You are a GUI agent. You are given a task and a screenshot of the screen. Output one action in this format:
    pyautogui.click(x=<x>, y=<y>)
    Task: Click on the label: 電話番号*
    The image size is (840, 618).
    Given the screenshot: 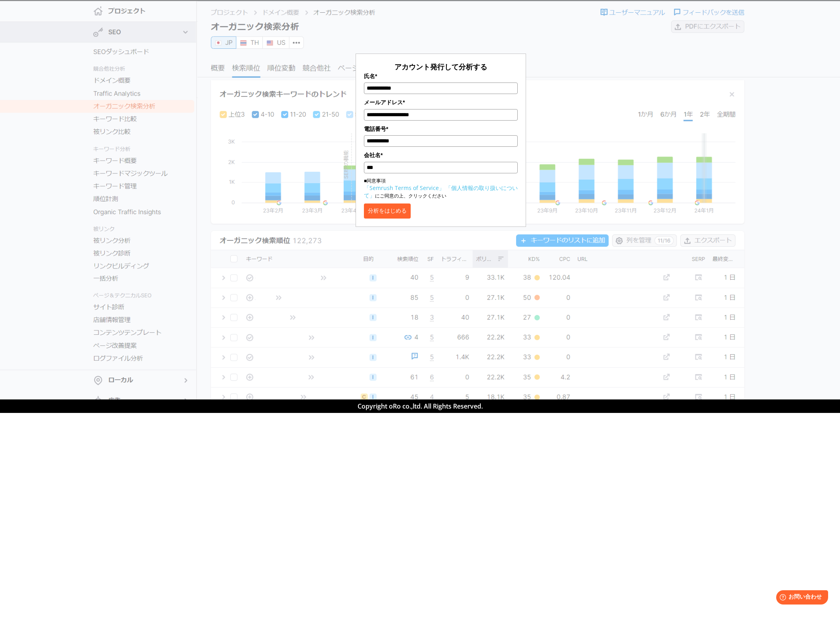 What is the action you would take?
    pyautogui.click(x=441, y=129)
    